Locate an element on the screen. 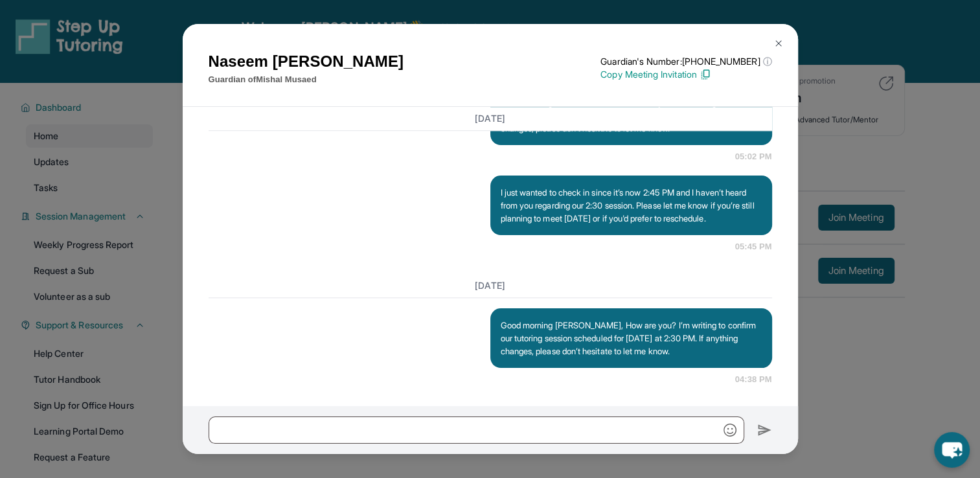 The width and height of the screenshot is (980, 478). span: ⓘ is located at coordinates (767, 61).